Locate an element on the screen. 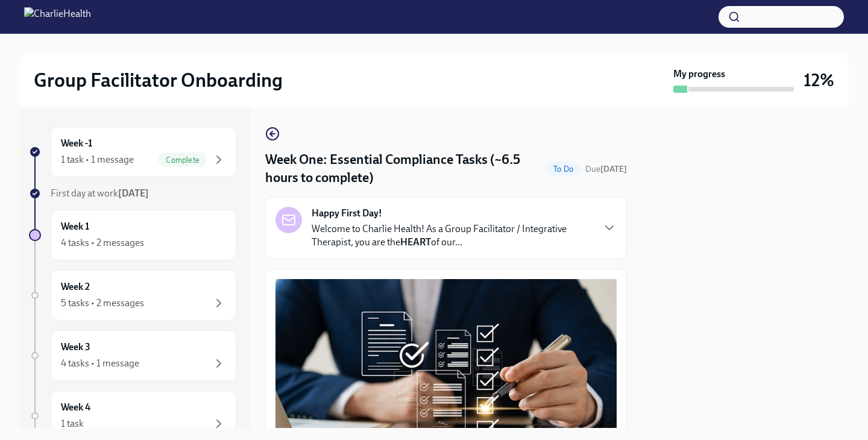 This screenshot has height=440, width=868. span: To Do is located at coordinates (563, 168).